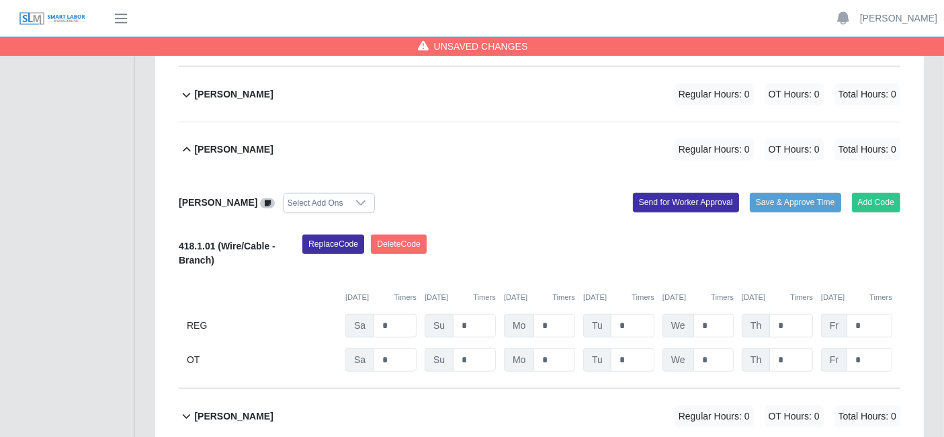 This screenshot has width=944, height=437. What do you see at coordinates (796, 202) in the screenshot?
I see `button: Save & Approve Time` at bounding box center [796, 202].